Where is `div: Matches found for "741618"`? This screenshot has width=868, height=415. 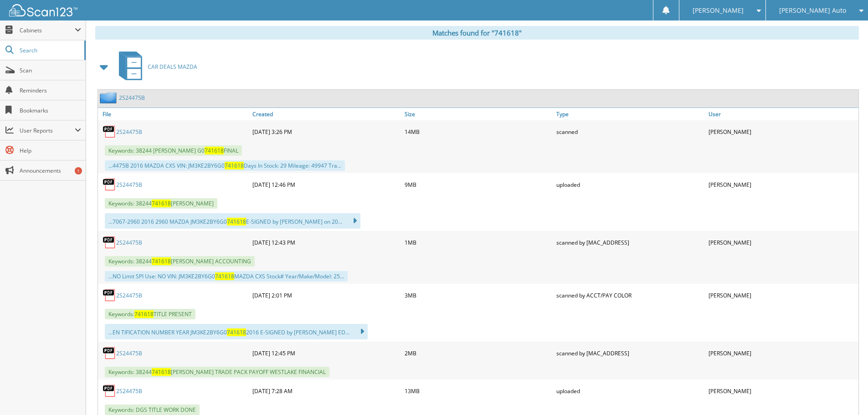 div: Matches found for "741618" is located at coordinates (477, 33).